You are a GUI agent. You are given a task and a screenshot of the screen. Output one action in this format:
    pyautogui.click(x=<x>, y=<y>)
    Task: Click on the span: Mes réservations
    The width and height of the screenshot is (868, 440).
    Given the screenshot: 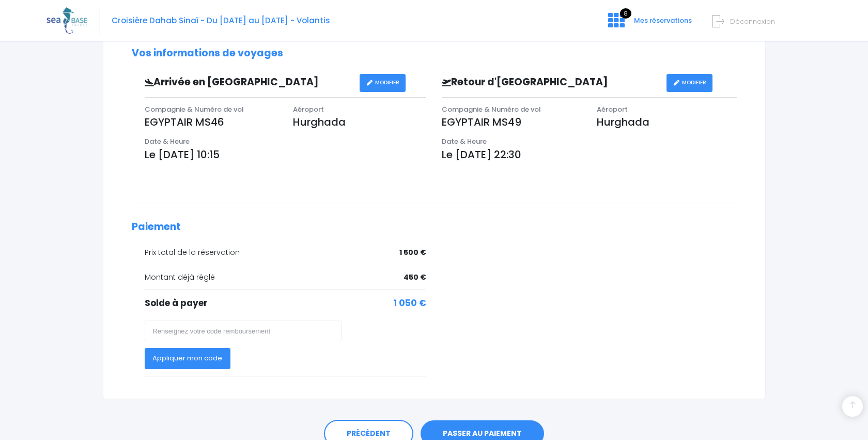 What is the action you would take?
    pyautogui.click(x=663, y=20)
    